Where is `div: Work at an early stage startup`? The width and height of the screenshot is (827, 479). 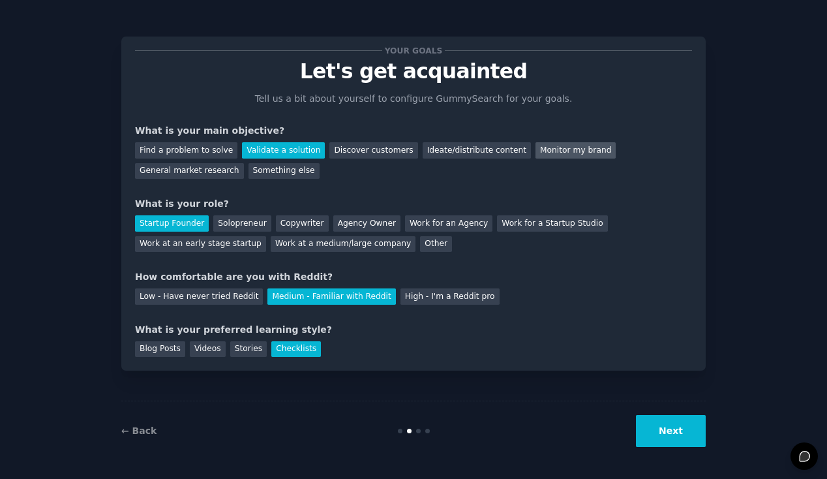
div: Work at an early stage startup is located at coordinates (200, 244).